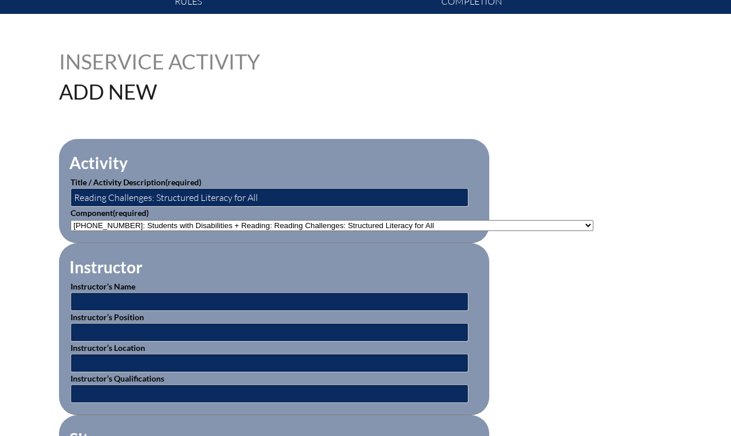 Image resolution: width=731 pixels, height=436 pixels. What do you see at coordinates (136, 182) in the screenshot?
I see `label: Title / Activity Description` at bounding box center [136, 182].